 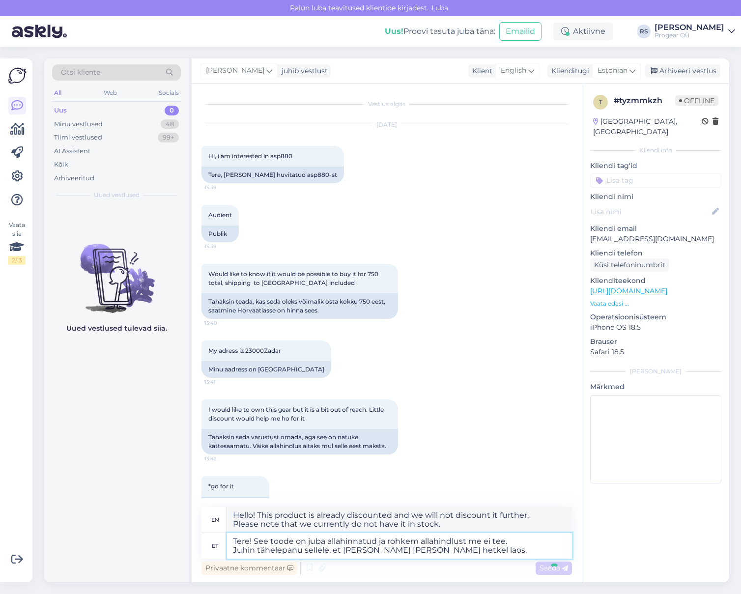 What do you see at coordinates (60, 111) in the screenshot?
I see `div: Uus` at bounding box center [60, 111].